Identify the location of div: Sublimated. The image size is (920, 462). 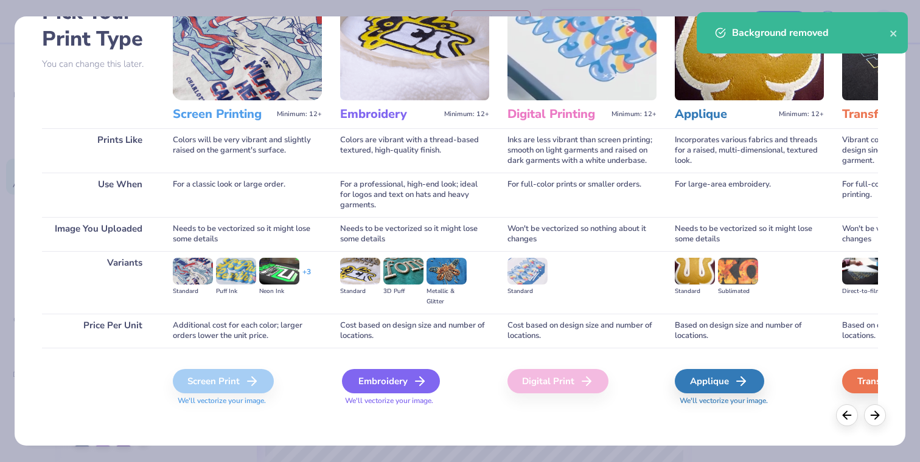
(738, 291).